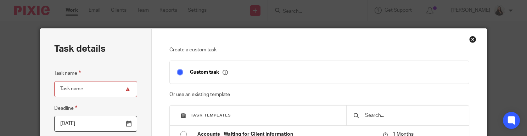  I want to click on div: Close this dialog window, so click(473, 39).